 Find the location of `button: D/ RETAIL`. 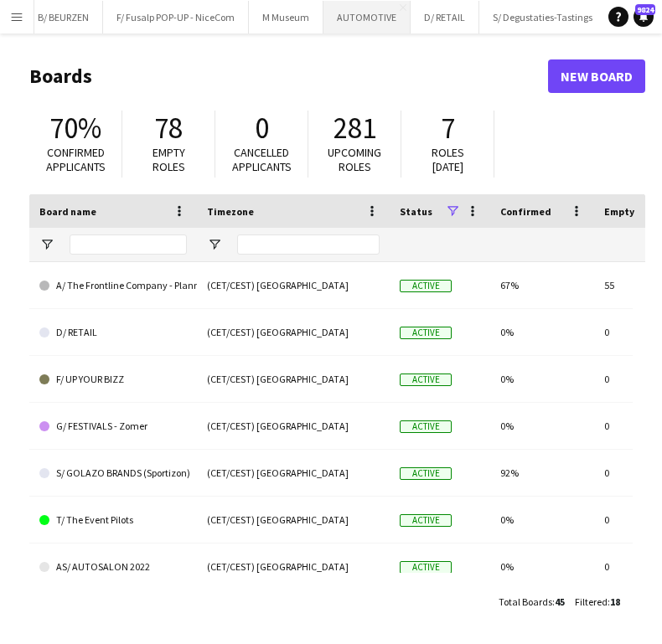

button: D/ RETAIL is located at coordinates (445, 17).